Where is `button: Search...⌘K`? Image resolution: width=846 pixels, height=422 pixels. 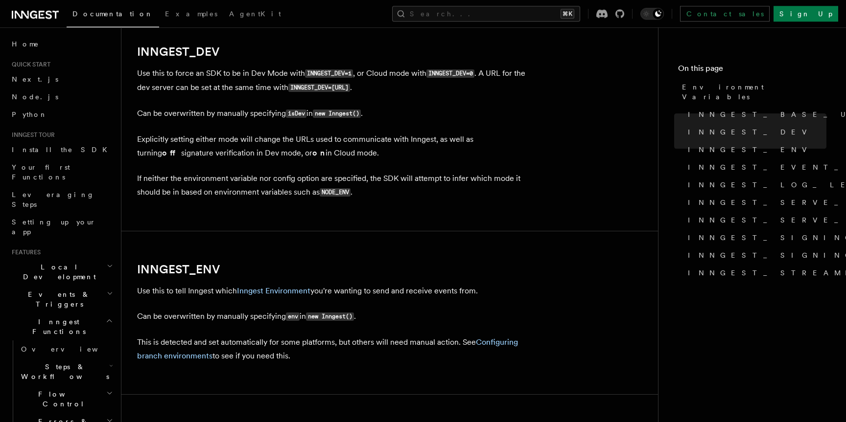
button: Search...⌘K is located at coordinates (486, 14).